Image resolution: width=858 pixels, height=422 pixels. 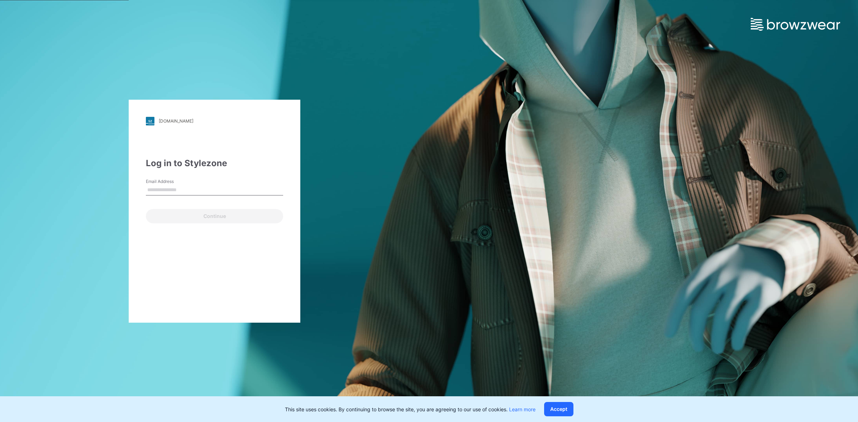 I want to click on button: Accept, so click(x=559, y=410).